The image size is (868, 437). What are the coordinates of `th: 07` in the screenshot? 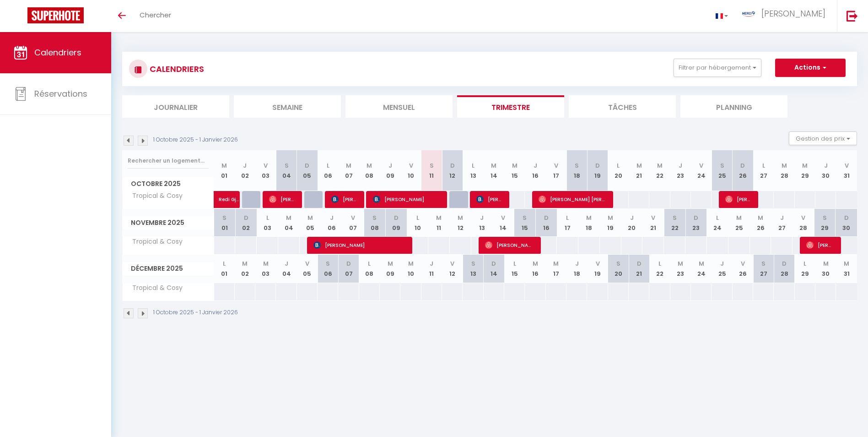 It's located at (354, 222).